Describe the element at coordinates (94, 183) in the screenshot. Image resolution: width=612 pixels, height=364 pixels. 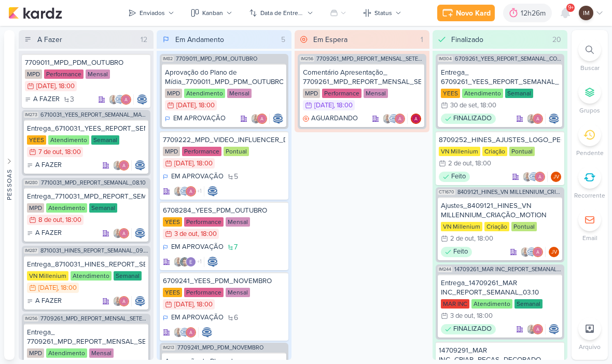
I see `span: 7710031_MPD_REPORT_SEMANAL_08.10` at that location.